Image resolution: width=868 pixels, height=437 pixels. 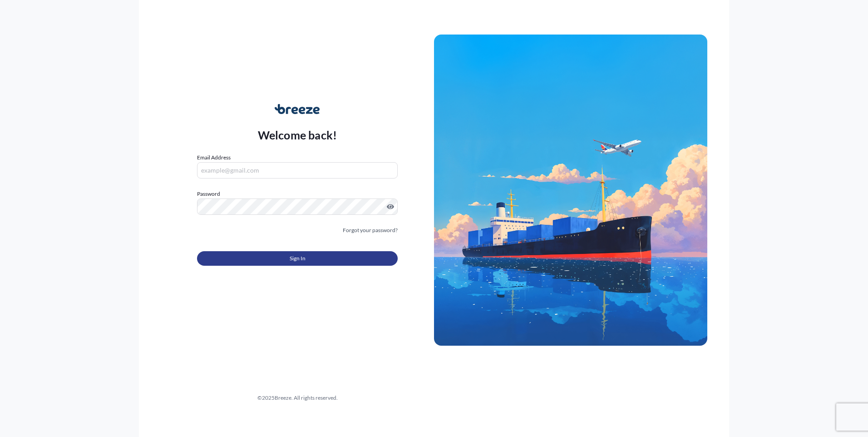 What do you see at coordinates (214, 158) in the screenshot?
I see `label: Email Address` at bounding box center [214, 158].